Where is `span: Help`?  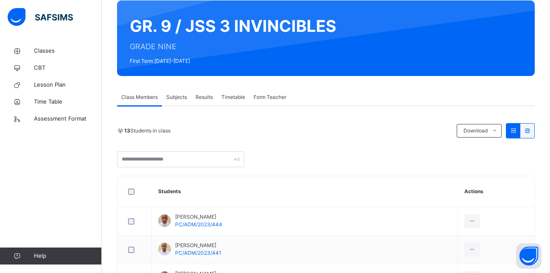 span: Help is located at coordinates (67, 256).